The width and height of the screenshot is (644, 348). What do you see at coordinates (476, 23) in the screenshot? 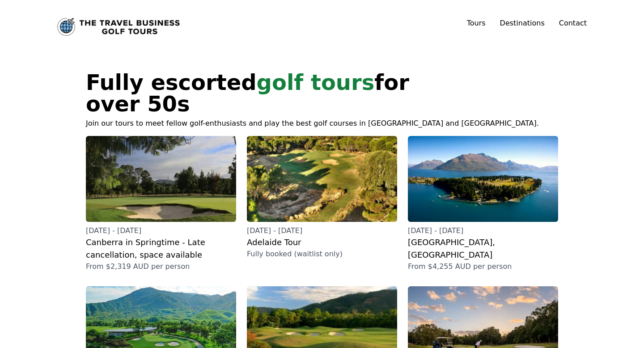
I see `a: Tours` at bounding box center [476, 23].